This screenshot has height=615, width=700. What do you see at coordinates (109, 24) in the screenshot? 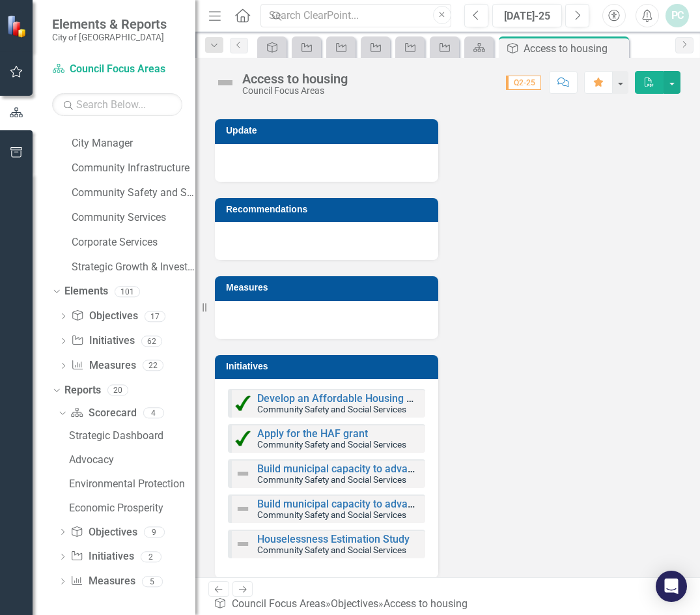
I see `span: Elements & Reports` at bounding box center [109, 24].